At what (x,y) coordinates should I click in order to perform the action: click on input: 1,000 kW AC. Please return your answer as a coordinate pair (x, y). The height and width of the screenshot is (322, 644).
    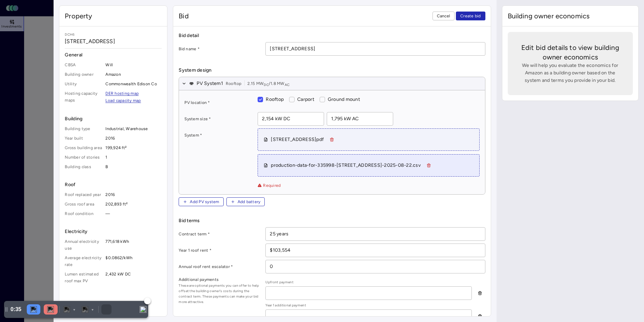
    Looking at the image, I should click on (360, 119).